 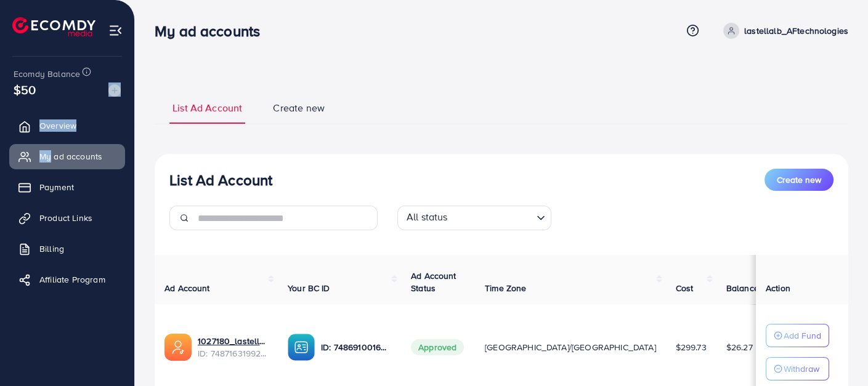 I want to click on span: $26.27, so click(x=739, y=347).